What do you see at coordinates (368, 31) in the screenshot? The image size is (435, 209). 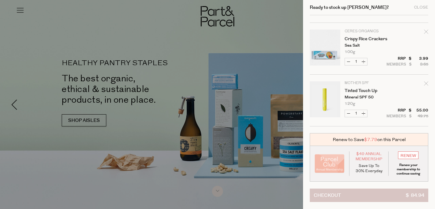 I see `p: Ceres Organics` at bounding box center [368, 31].